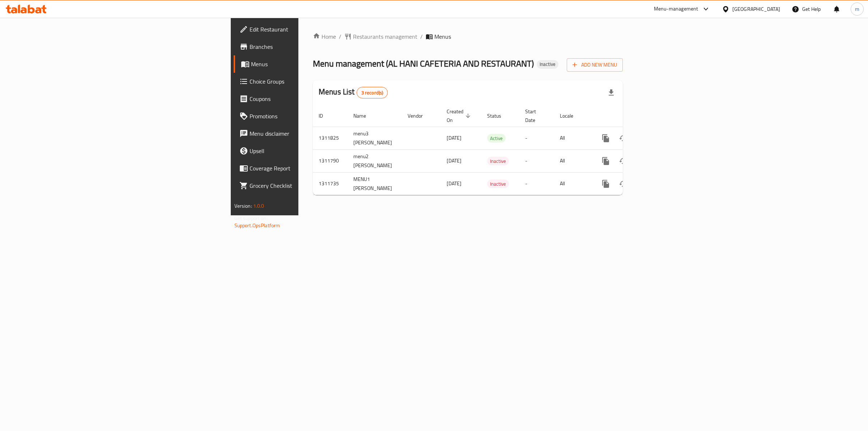 This screenshot has height=431, width=868. I want to click on span: Coupons, so click(309, 99).